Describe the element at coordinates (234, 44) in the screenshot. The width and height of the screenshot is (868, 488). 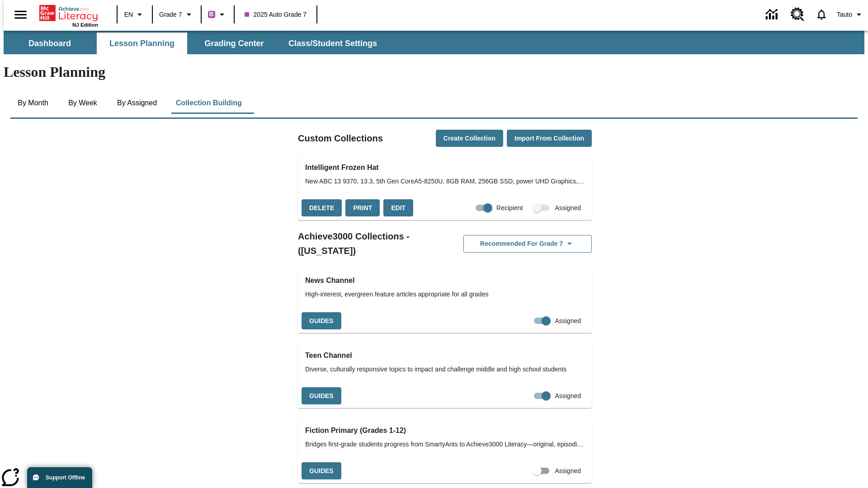
I see `span: Grading Center` at that location.